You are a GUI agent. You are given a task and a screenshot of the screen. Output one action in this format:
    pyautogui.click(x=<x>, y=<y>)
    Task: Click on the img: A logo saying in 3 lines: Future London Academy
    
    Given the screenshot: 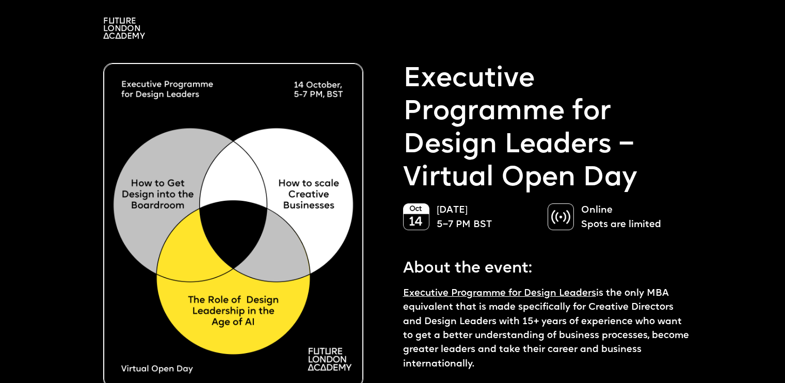 What is the action you would take?
    pyautogui.click(x=124, y=28)
    